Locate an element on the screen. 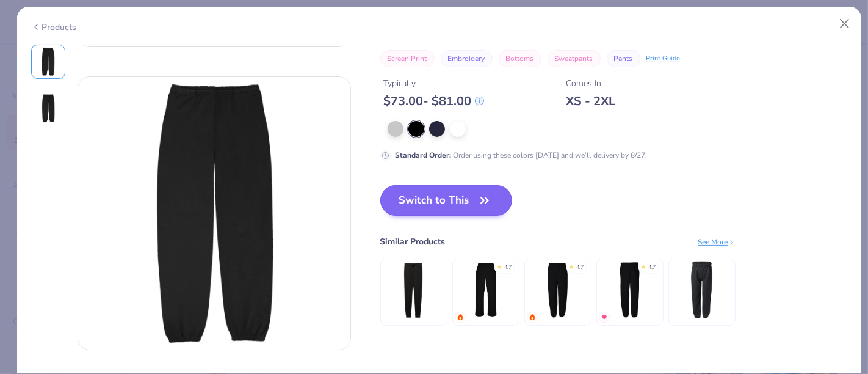 Image resolution: width=868 pixels, height=374 pixels. div: Typically is located at coordinates (434, 83).